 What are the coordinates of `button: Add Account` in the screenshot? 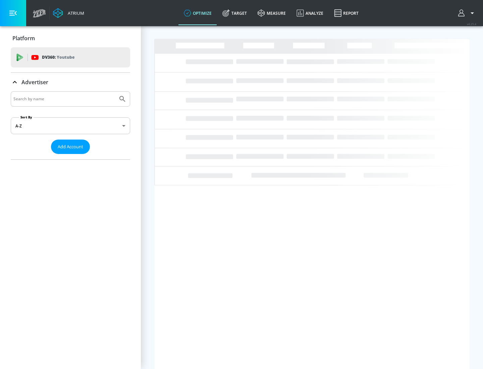 It's located at (70, 147).